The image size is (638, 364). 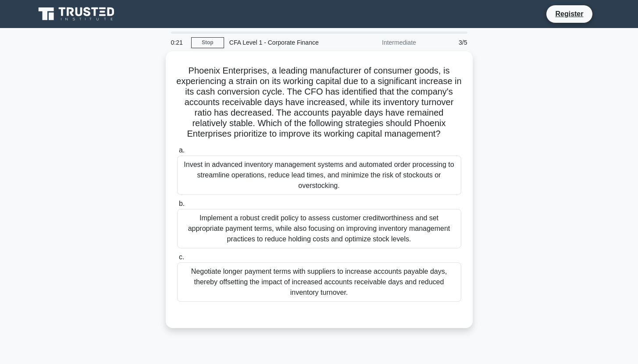 I want to click on div: 3/5, so click(x=446, y=42).